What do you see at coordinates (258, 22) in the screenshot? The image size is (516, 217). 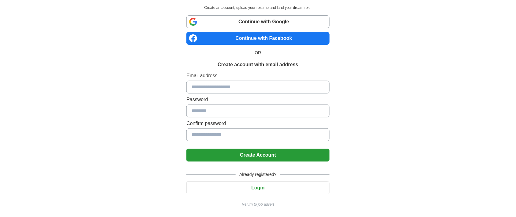 I see `a: Continue with Google` at bounding box center [258, 22].